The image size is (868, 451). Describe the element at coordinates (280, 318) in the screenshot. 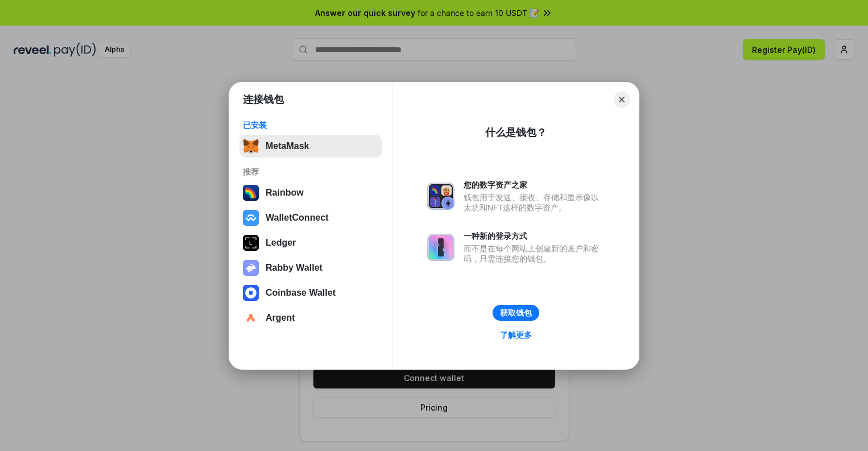

I see `div: Argent` at that location.